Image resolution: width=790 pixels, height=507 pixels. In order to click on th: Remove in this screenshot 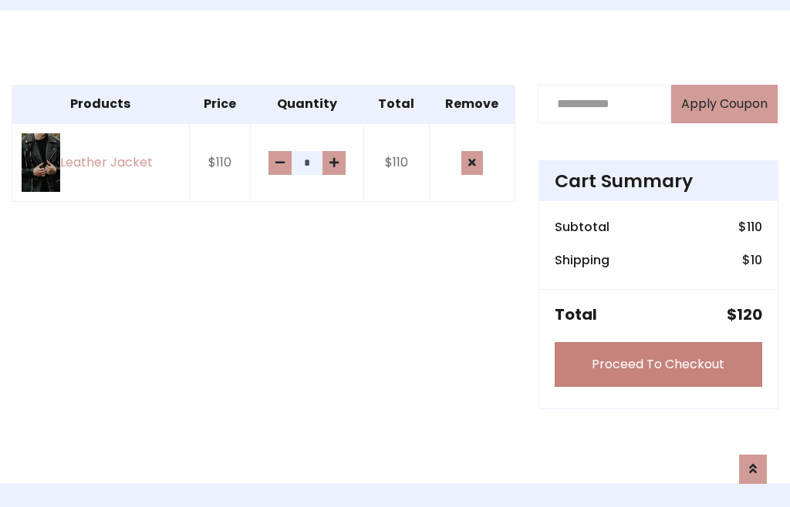, I will do `click(471, 104)`.